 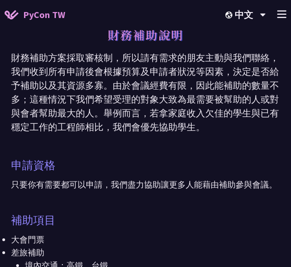 What do you see at coordinates (230, 15) in the screenshot?
I see `img: Locale Icon` at bounding box center [230, 15].